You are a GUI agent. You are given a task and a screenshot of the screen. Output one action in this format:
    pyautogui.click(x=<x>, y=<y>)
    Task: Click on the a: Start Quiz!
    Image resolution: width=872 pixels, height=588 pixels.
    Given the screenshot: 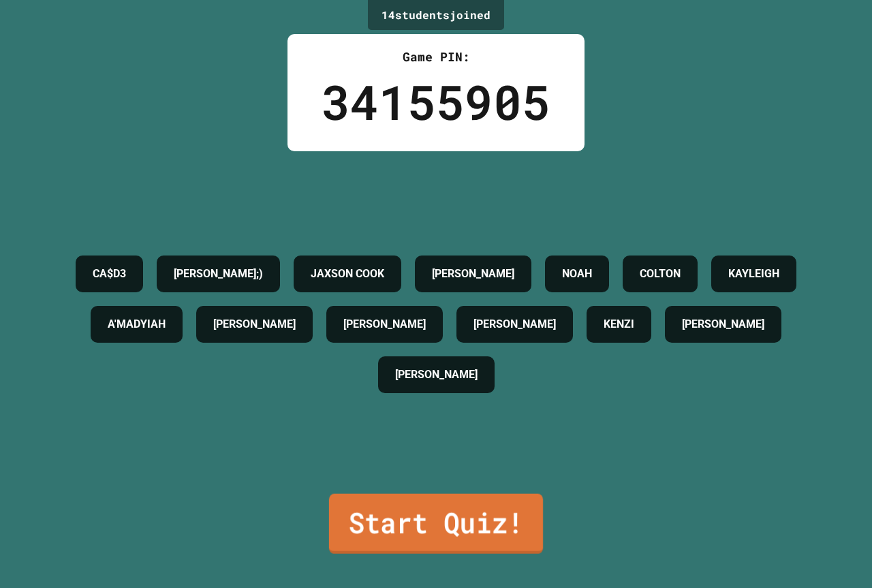 What is the action you would take?
    pyautogui.click(x=436, y=524)
    